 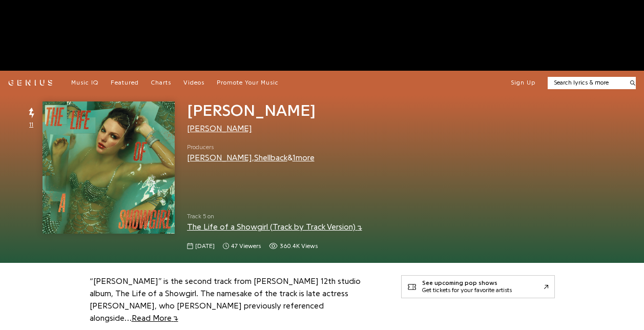 I want to click on span: 360.4K views, so click(x=299, y=246).